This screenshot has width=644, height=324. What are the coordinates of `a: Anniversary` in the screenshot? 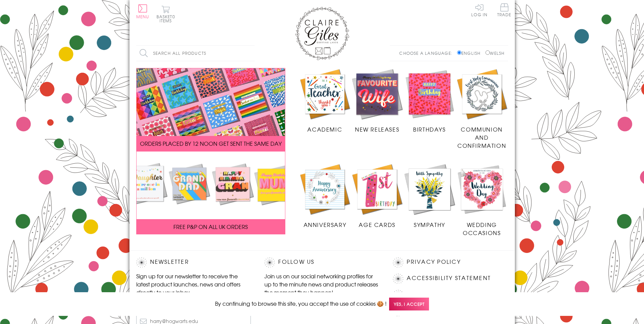 It's located at (325, 196).